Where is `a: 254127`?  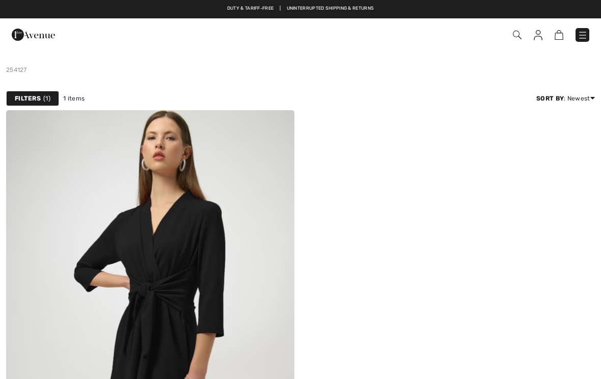
a: 254127 is located at coordinates (16, 70).